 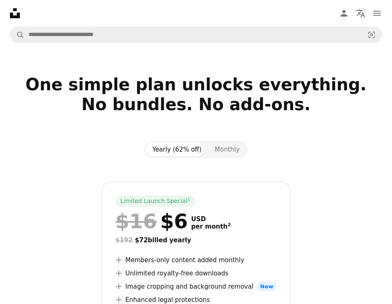 I want to click on button: Menu, so click(x=377, y=13).